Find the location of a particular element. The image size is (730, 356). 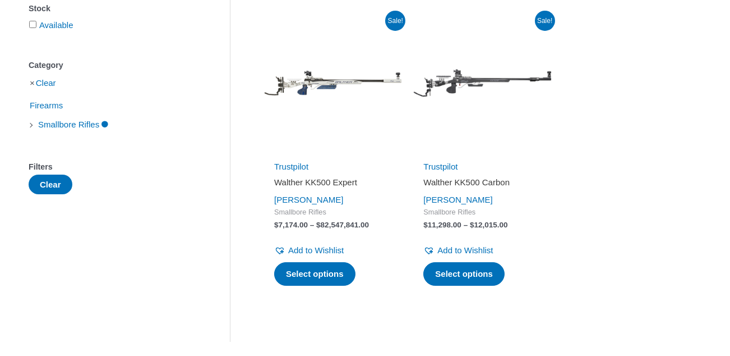

bdi: 7,174.00 is located at coordinates (291, 224).